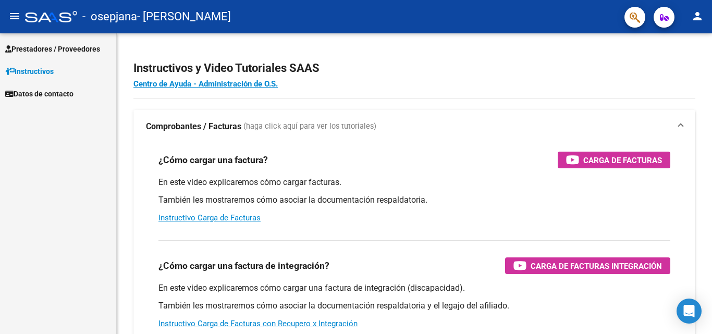 The height and width of the screenshot is (334, 712). I want to click on div: Open Intercom Messenger, so click(689, 311).